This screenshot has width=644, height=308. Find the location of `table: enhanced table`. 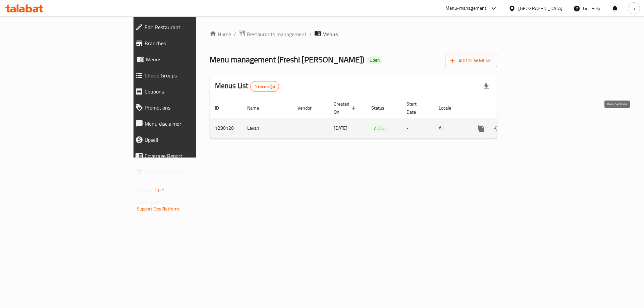

table: enhanced table is located at coordinates (376, 119).